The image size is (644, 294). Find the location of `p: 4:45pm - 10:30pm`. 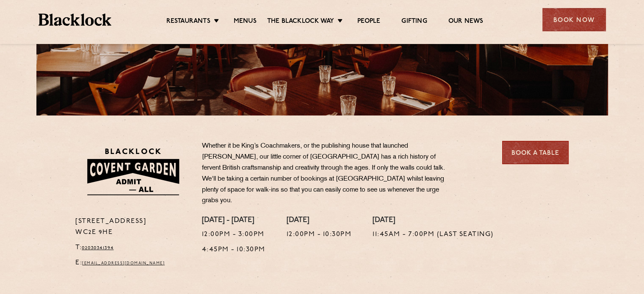

p: 4:45pm - 10:30pm is located at coordinates (234, 250).